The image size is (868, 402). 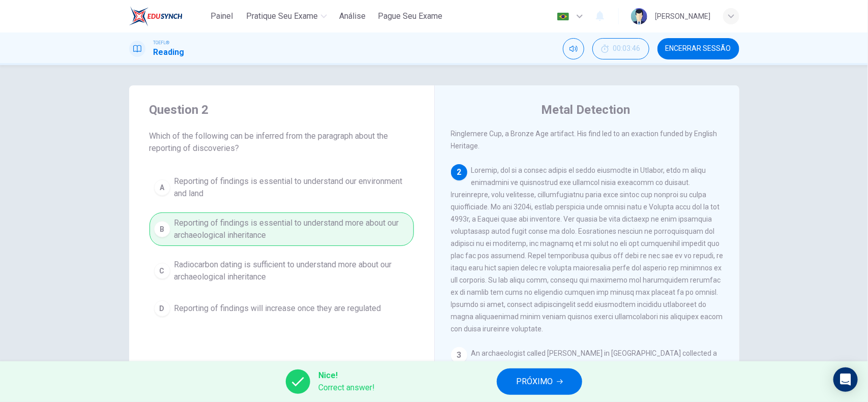 I want to click on span: Pratique seu exame, so click(x=281, y=16).